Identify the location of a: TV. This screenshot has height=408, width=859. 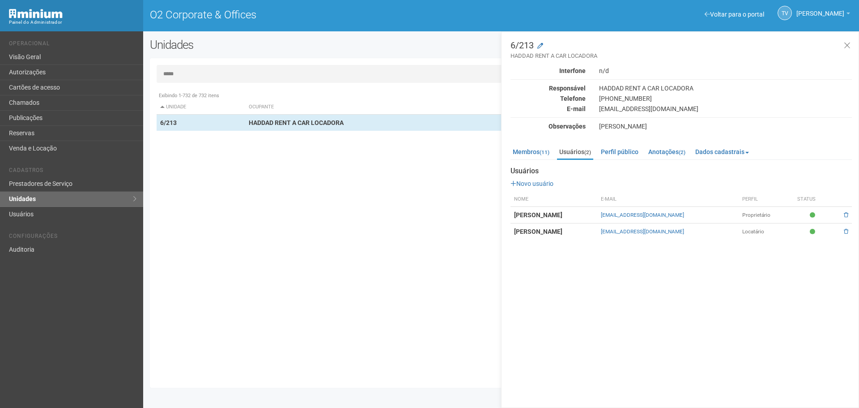
(785, 13).